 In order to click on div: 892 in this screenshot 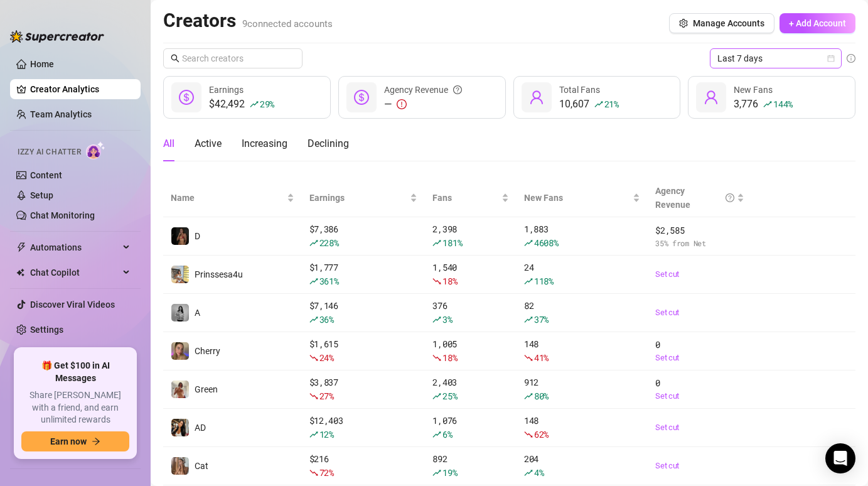, I will do `click(471, 466)`.